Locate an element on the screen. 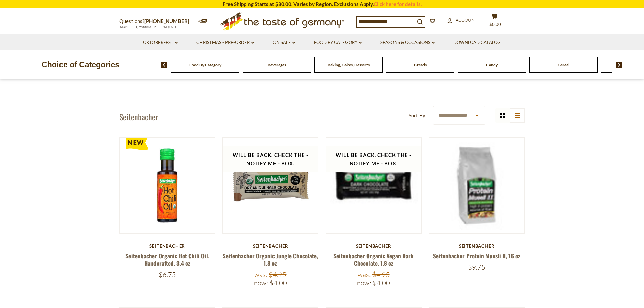 The image size is (644, 308). span: Cereal is located at coordinates (563, 65).